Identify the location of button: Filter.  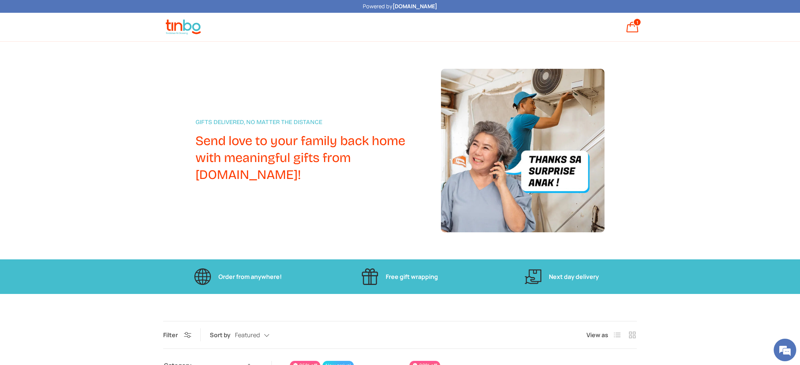
(177, 335).